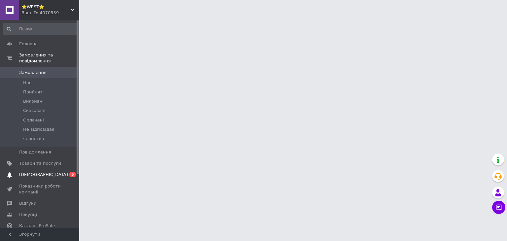 The image size is (507, 241). I want to click on span: Оплачені, so click(33, 120).